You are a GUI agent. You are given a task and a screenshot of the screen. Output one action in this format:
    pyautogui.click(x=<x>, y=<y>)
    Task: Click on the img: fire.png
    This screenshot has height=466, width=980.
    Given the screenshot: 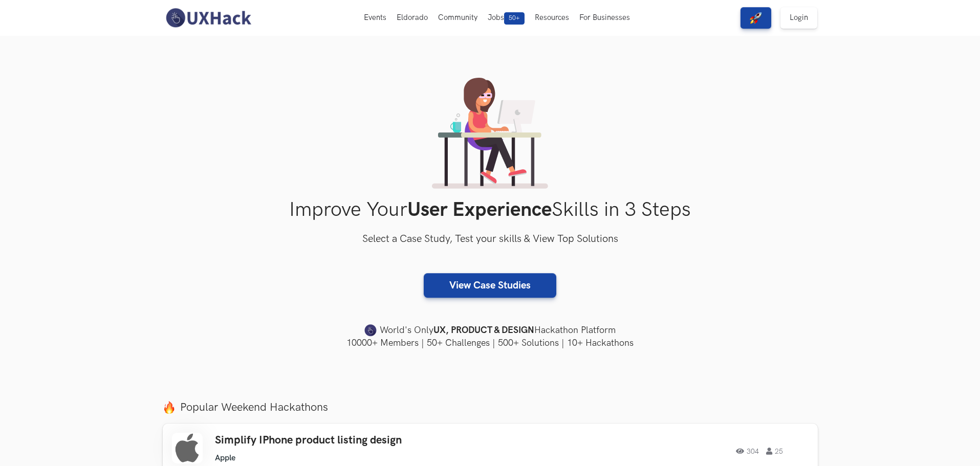 What is the action you would take?
    pyautogui.click(x=169, y=408)
    